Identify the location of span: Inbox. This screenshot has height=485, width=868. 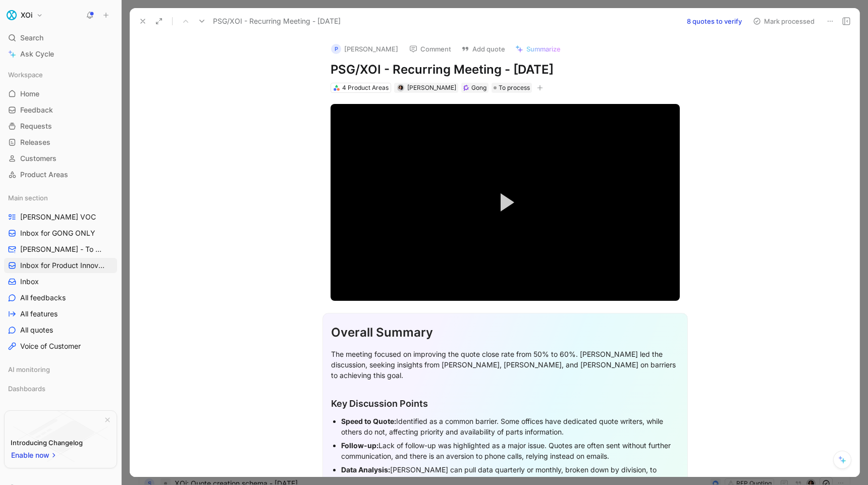
(29, 281).